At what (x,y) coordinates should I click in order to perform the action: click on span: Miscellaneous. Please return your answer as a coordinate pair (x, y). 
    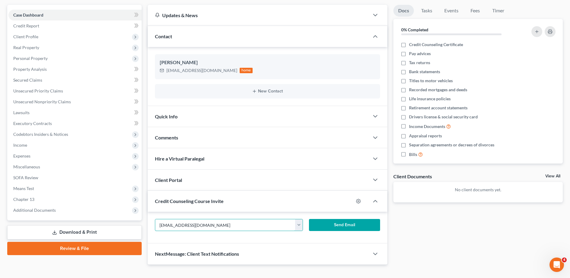
    Looking at the image, I should click on (27, 167).